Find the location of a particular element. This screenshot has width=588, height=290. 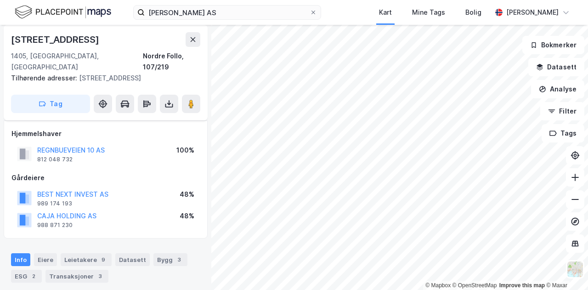

div: Bygg is located at coordinates (170, 259).